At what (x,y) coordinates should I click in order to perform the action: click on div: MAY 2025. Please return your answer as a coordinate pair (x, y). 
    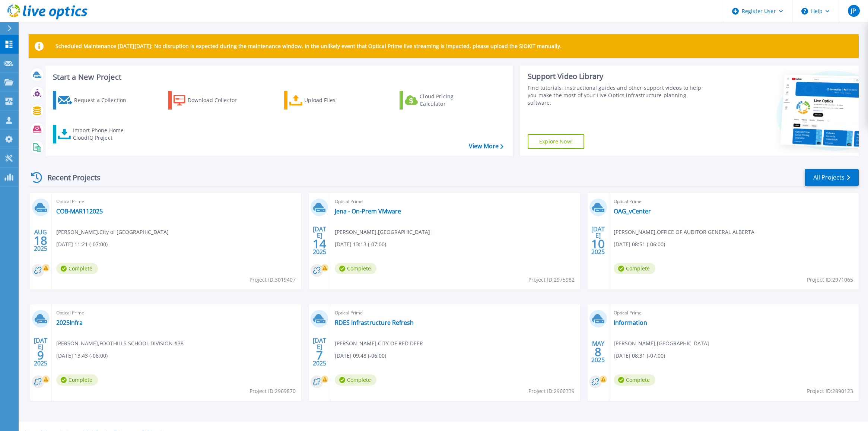
    Looking at the image, I should click on (598, 352).